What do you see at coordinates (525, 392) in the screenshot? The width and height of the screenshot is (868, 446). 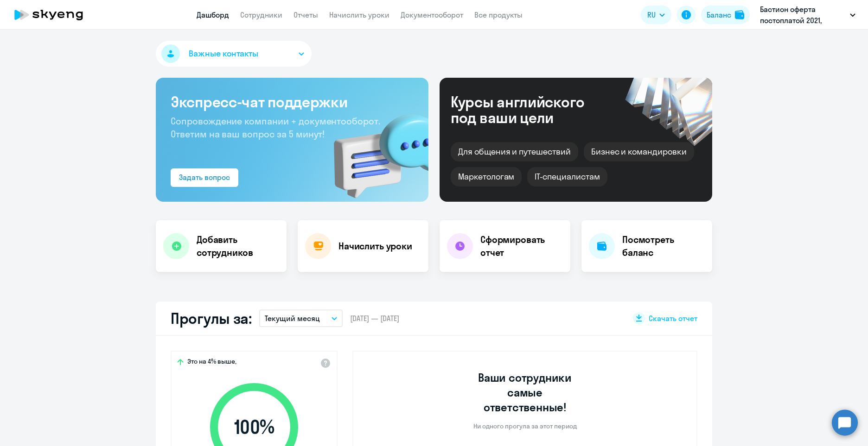 I see `h3: Ваши сотрудники самые ответственные!` at bounding box center [525, 392].